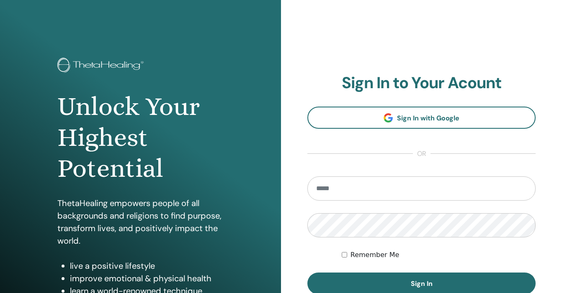 This screenshot has width=562, height=293. What do you see at coordinates (140, 222) in the screenshot?
I see `p: ThetaHealing empowers people of all backgrounds and religions to find purpose, transform lives, a...` at bounding box center [140, 222].